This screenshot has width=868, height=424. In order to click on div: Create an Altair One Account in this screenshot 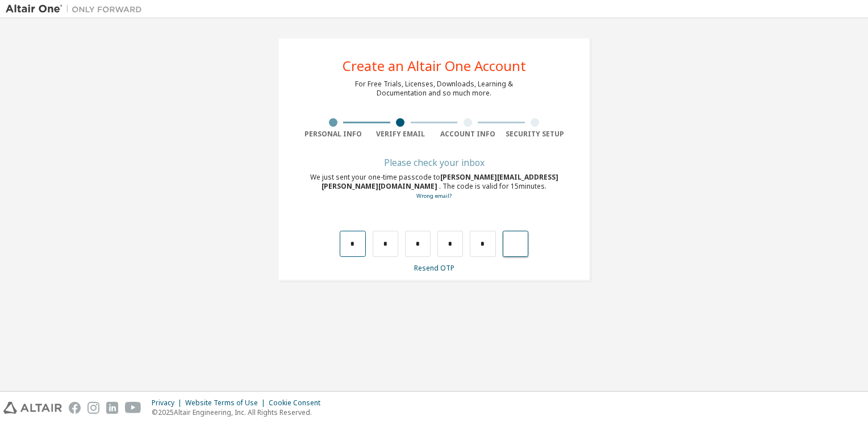, I will do `click(434, 66)`.